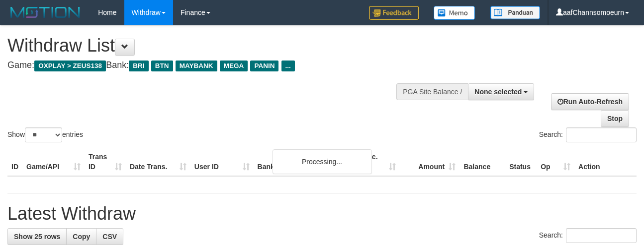  I want to click on span: PANIN, so click(264, 66).